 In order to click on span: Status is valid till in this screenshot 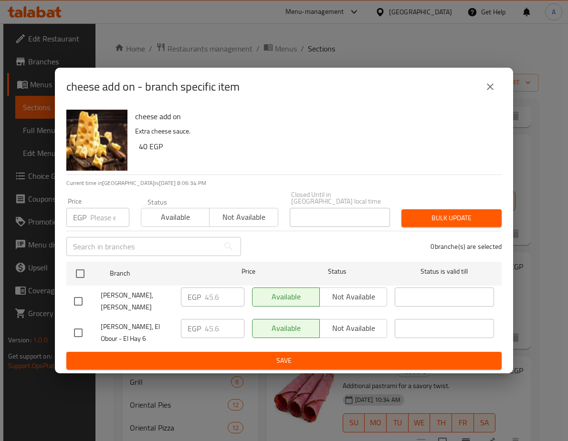, I will do `click(444, 271)`.